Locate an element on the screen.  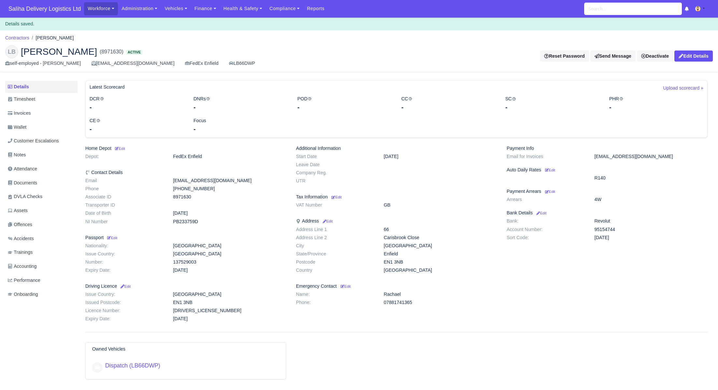
a: Details is located at coordinates (41, 87).